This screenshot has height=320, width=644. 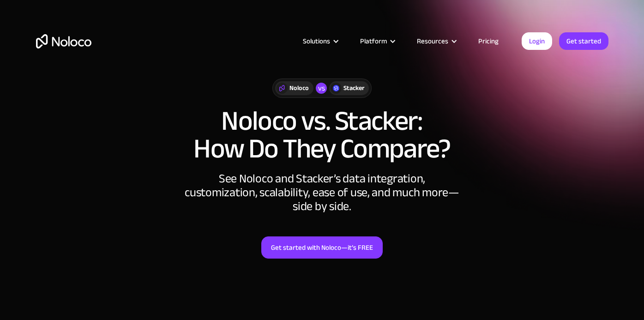 I want to click on h1: Noloco vs. Stacker: How Do They Compare?, so click(x=322, y=135).